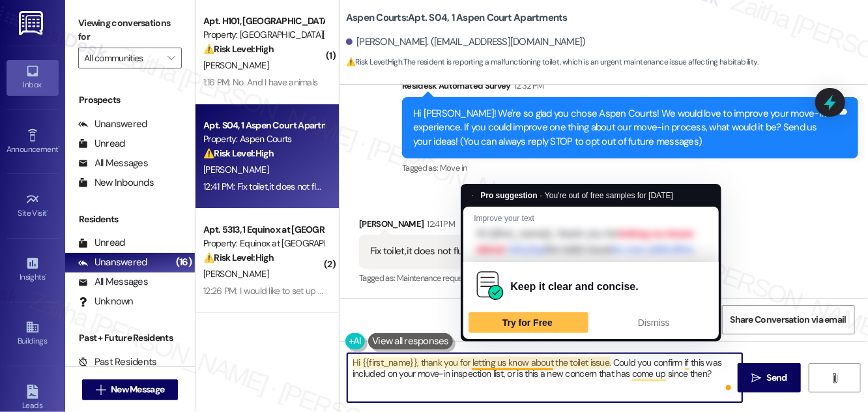  I want to click on button: Share Conversation via email, so click(788, 320).